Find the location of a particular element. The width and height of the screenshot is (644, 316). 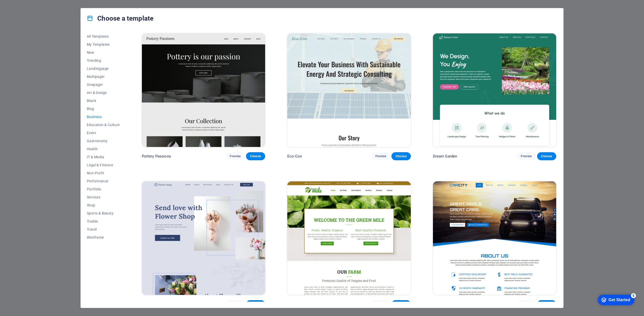

button: Business is located at coordinates (103, 117).